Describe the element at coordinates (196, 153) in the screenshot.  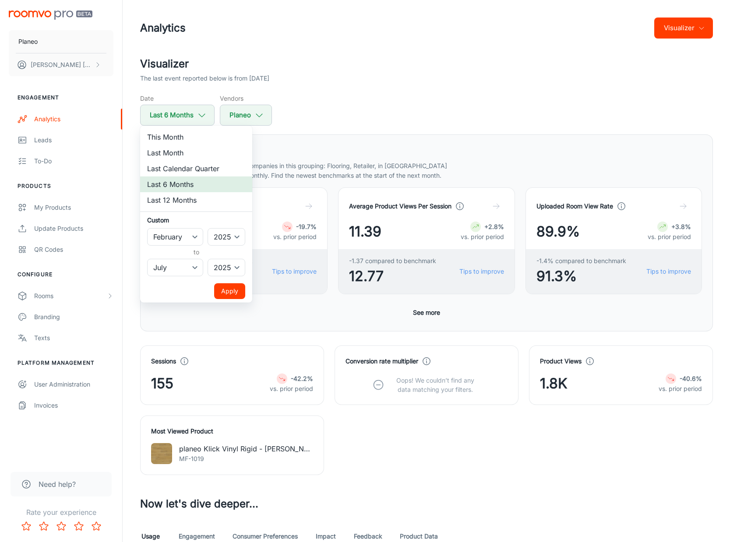
I see `li: Last Month` at that location.